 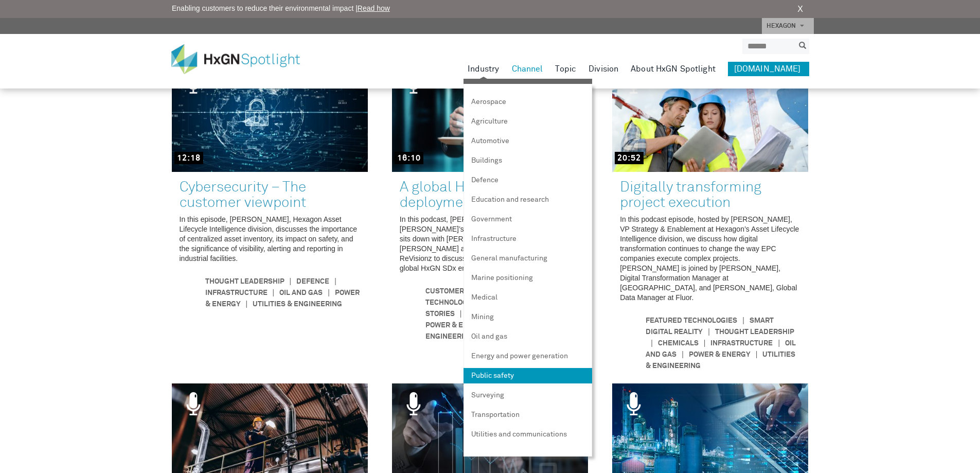 I want to click on a: A global HxGN SDx deployment journey, so click(x=490, y=214).